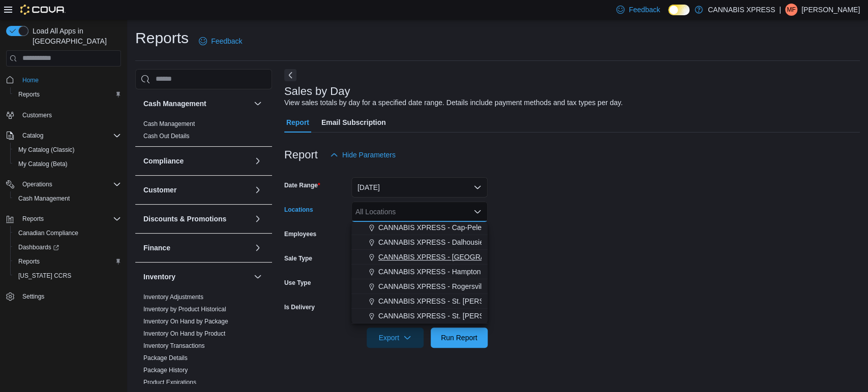 Image resolution: width=868 pixels, height=392 pixels. Describe the element at coordinates (297, 122) in the screenshot. I see `span: Report` at that location.